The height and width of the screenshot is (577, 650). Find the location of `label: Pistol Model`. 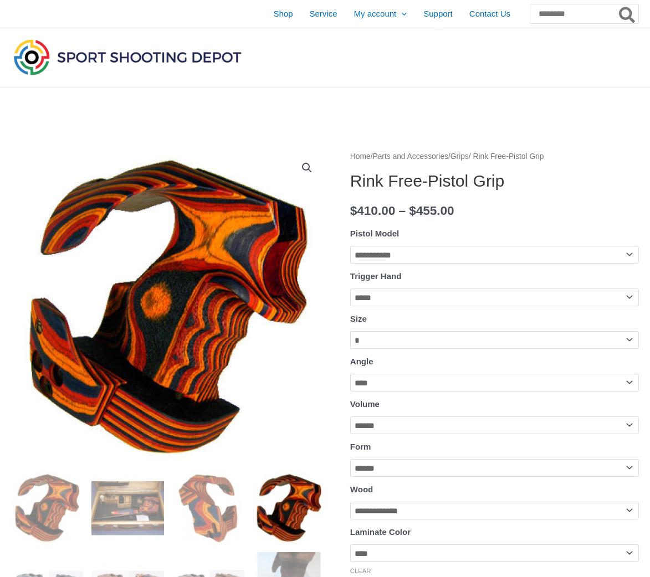

label: Pistol Model is located at coordinates (375, 233).